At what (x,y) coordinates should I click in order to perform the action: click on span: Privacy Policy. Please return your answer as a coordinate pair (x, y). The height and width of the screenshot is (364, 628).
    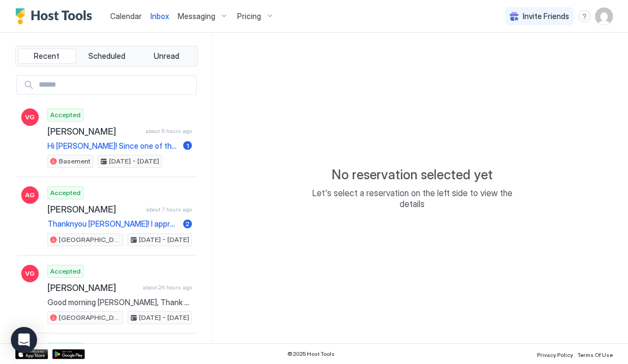
    Looking at the image, I should click on (555, 355).